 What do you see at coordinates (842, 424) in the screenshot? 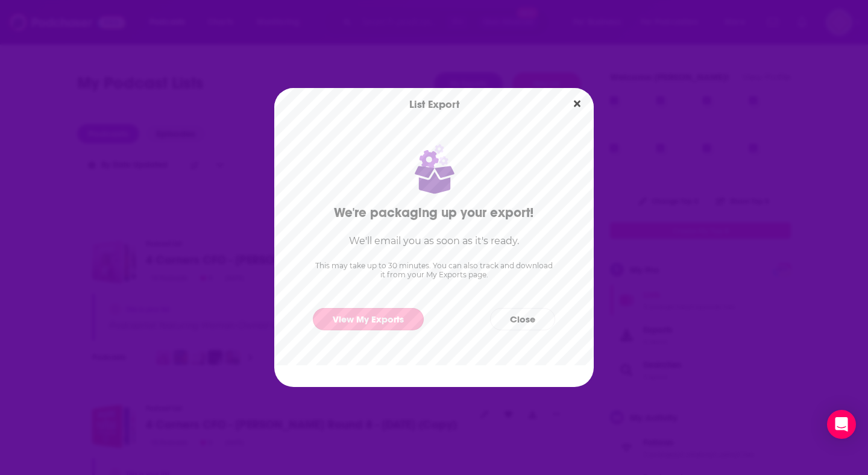
I see `div: Open Intercom Messenger` at bounding box center [842, 424].